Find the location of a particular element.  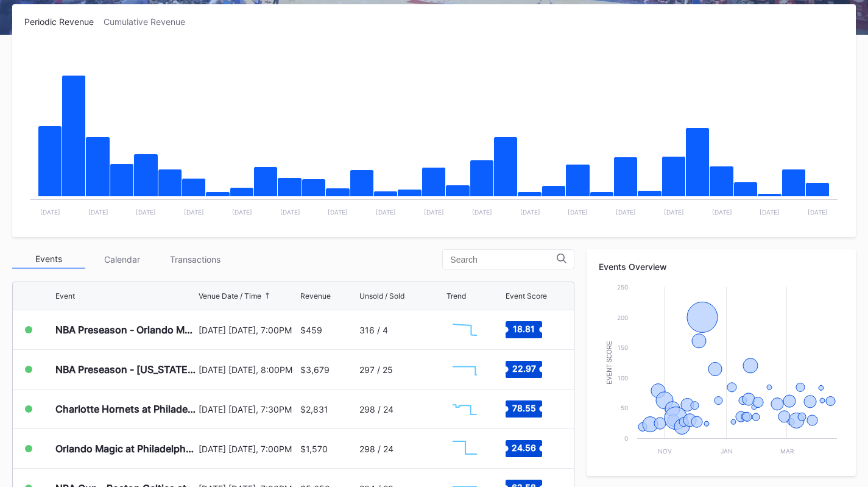

div: 316 / 4 is located at coordinates (374, 330).